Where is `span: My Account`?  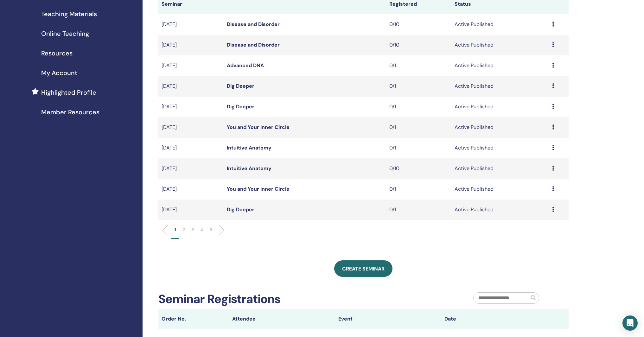
span: My Account is located at coordinates (59, 73).